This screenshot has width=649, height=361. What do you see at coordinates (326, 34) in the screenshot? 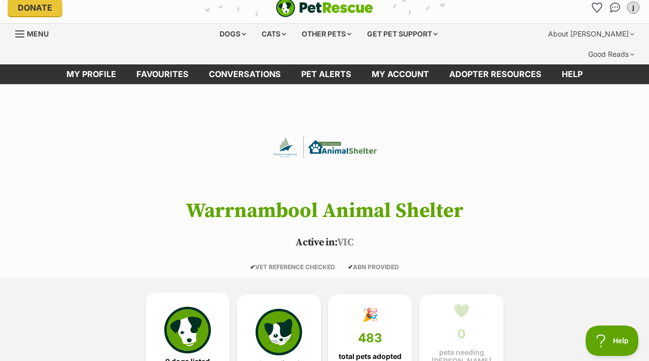
I see `div: Other pets` at bounding box center [326, 34].